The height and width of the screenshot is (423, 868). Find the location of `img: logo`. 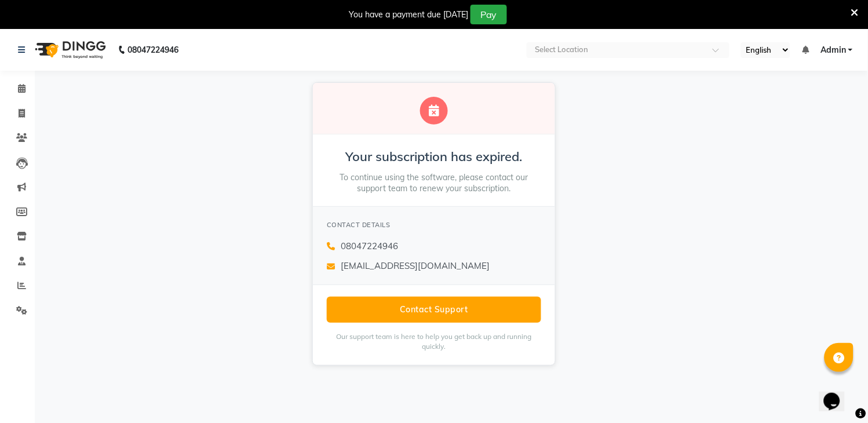

img: logo is located at coordinates (69, 49).